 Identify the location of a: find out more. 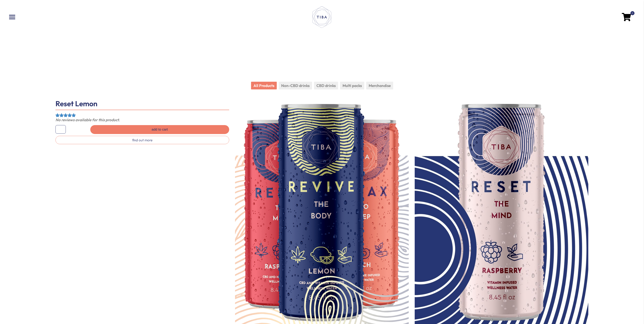
(142, 140).